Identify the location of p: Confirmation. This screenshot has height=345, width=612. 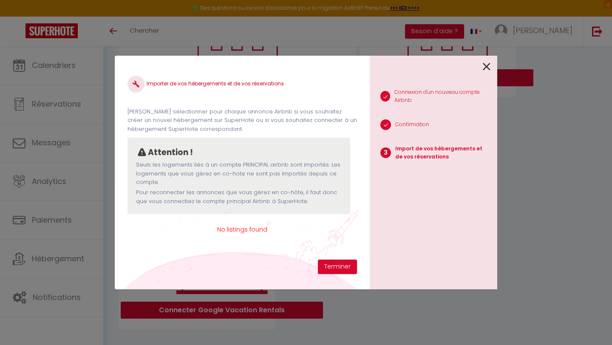
(412, 125).